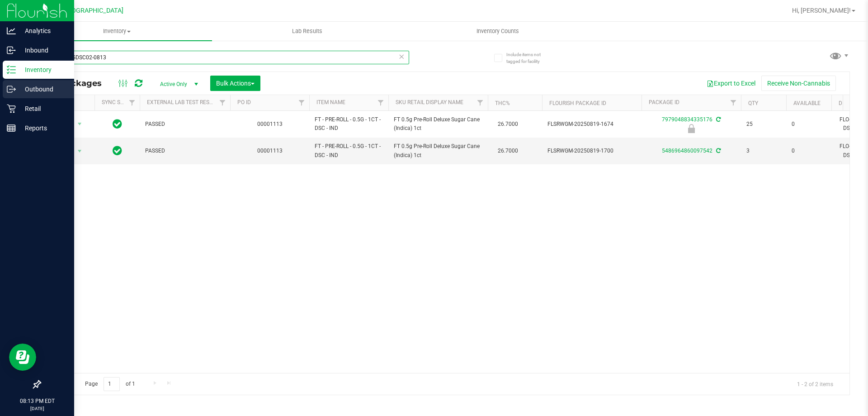 This screenshot has width=868, height=416. What do you see at coordinates (224, 57) in the screenshot?
I see `input: Search Package ID, Item Name, SKU, Lot or Part Number...` at bounding box center [224, 57].